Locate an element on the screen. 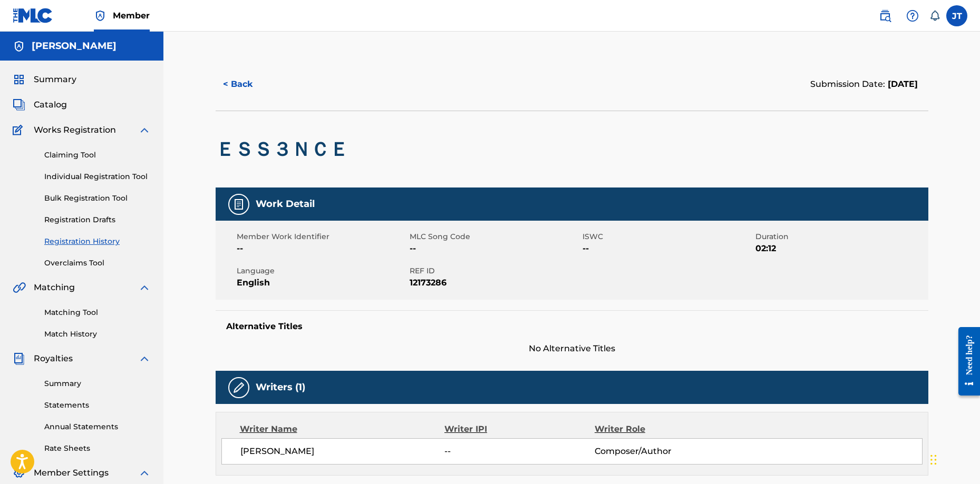 This screenshot has width=980, height=484. img: MLC Logo is located at coordinates (33, 15).